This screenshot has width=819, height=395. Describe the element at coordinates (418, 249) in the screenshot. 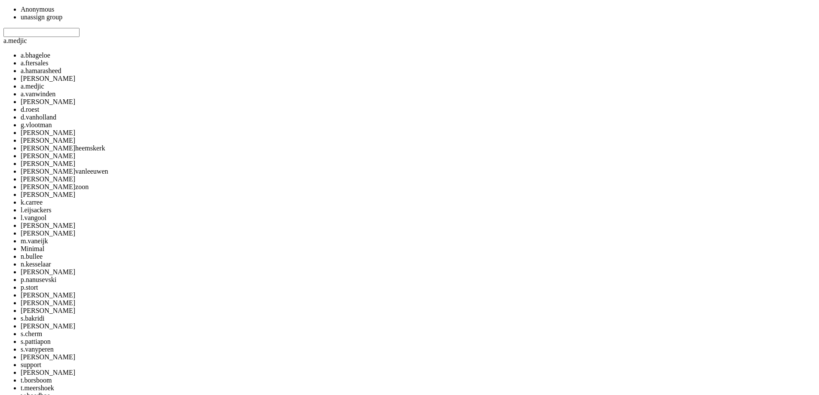

I see `li: Minimal` at that location.